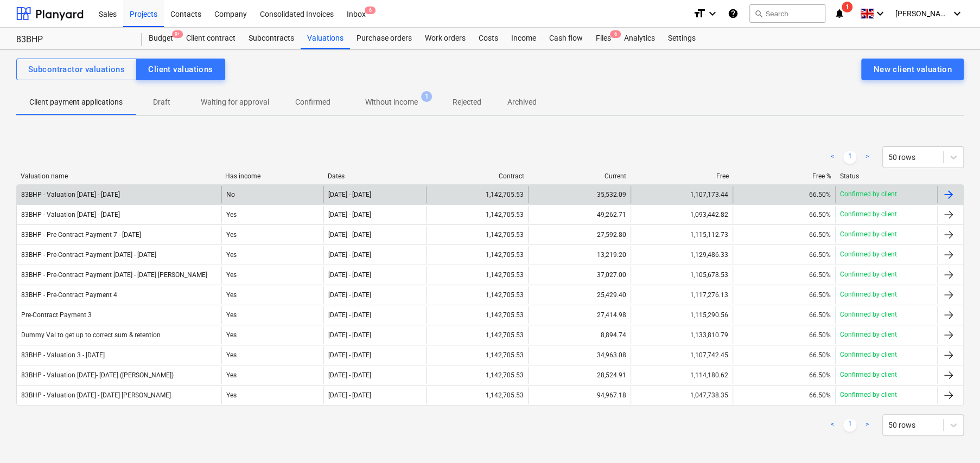 This screenshot has height=463, width=980. What do you see at coordinates (840, 13) in the screenshot?
I see `i: notifications` at bounding box center [840, 13].